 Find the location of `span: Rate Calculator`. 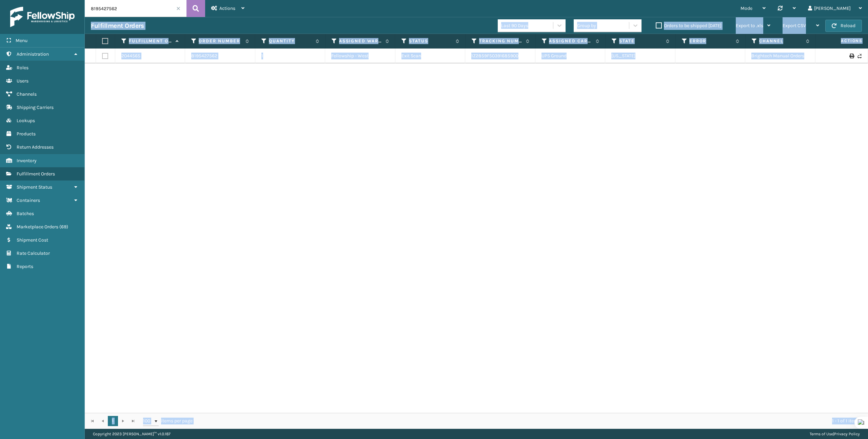

span: Rate Calculator is located at coordinates (33, 253).